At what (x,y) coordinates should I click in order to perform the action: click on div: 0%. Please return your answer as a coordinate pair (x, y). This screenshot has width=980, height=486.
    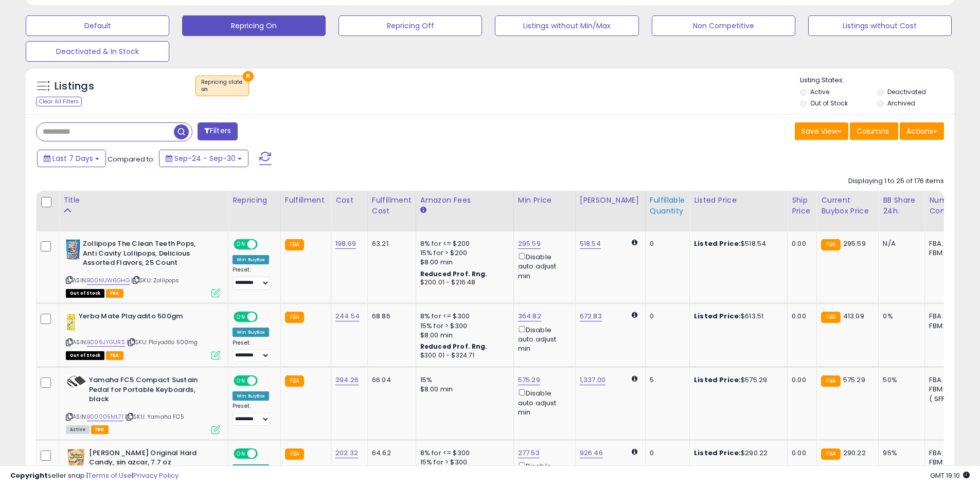
    Looking at the image, I should click on (899, 316).